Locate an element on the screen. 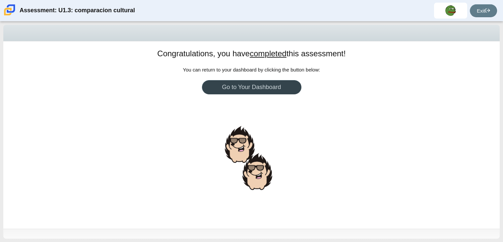 The image size is (503, 242). div: Assessment: U1.3: comparacion cultural is located at coordinates (77, 11).